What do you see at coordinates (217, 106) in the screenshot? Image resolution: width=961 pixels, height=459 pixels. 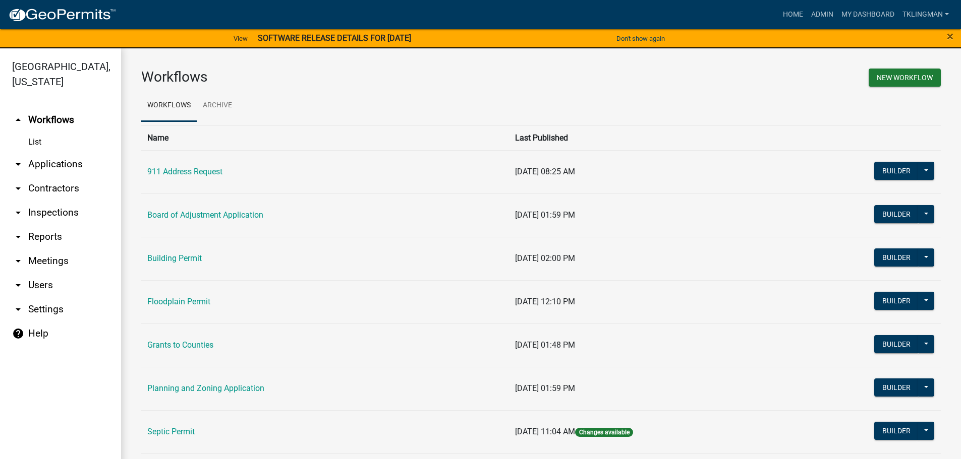 I see `a: Archive` at bounding box center [217, 106].